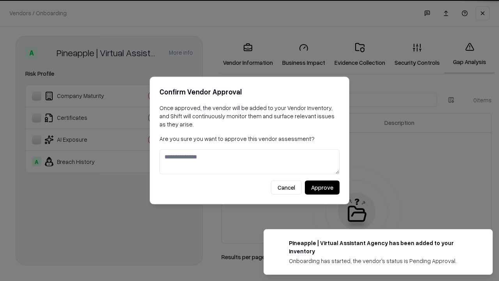 The height and width of the screenshot is (281, 499). What do you see at coordinates (322, 188) in the screenshot?
I see `button: Approve` at bounding box center [322, 188].